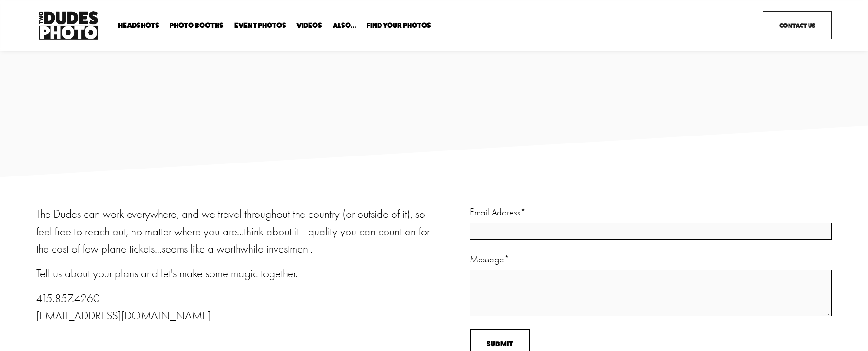 The height and width of the screenshot is (351, 868). I want to click on span: Find Your Photos, so click(399, 25).